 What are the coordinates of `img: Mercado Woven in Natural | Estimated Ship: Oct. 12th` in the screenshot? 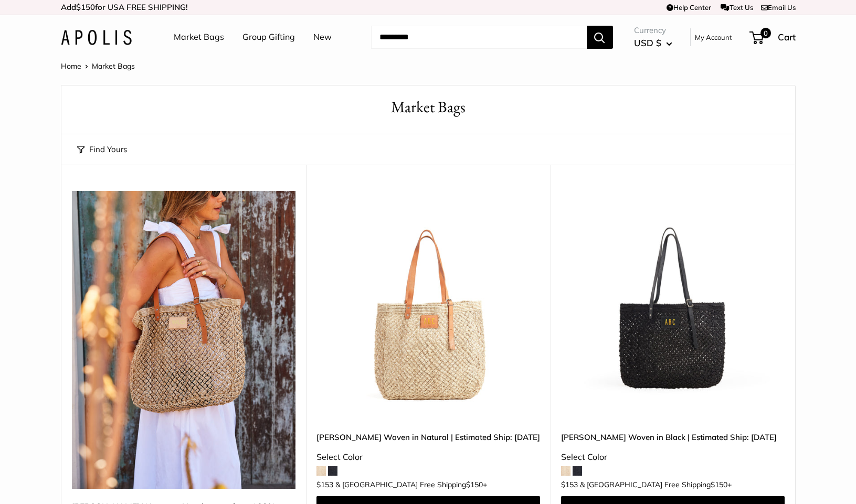 It's located at (428, 303).